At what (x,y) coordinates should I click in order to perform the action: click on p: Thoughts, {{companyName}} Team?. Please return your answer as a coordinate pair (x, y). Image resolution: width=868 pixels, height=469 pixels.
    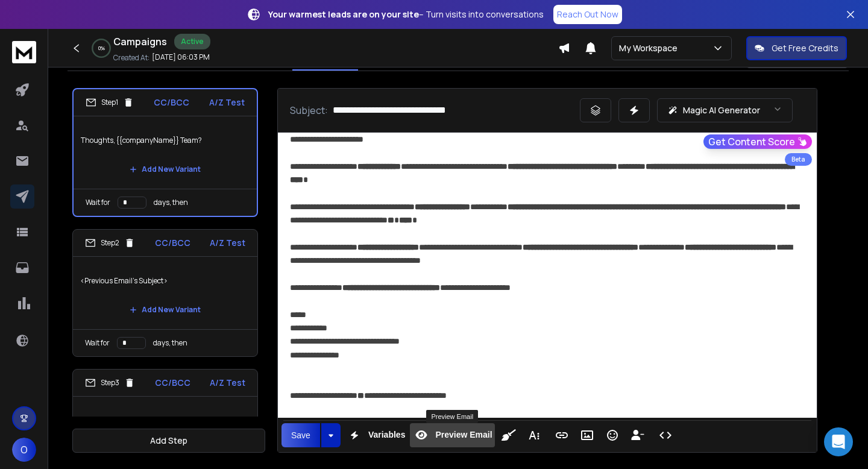
    Looking at the image, I should click on (165, 141).